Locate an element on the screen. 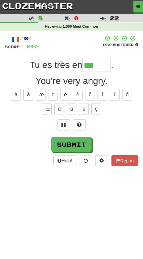  button: Submit is located at coordinates (71, 144).